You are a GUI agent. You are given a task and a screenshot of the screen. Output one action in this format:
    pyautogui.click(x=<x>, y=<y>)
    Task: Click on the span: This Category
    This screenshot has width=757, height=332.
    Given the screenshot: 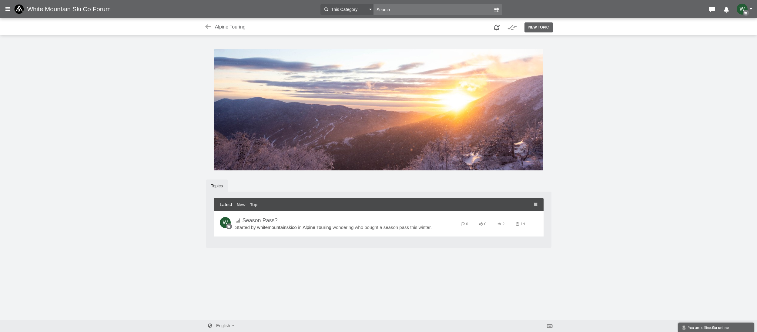 What is the action you would take?
    pyautogui.click(x=344, y=9)
    